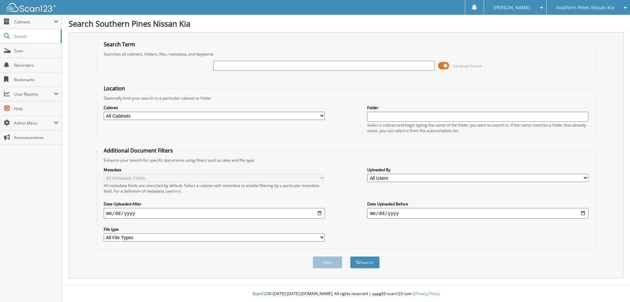  Describe the element at coordinates (214, 229) in the screenshot. I see `label: File type` at that location.